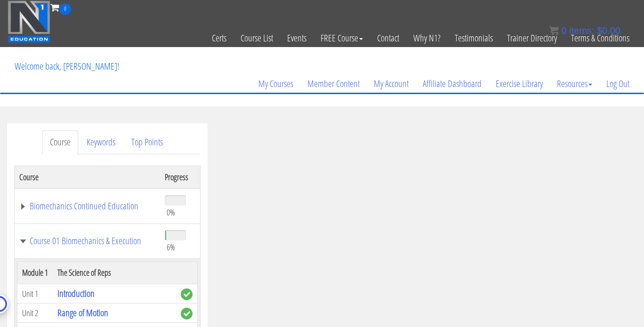 The image size is (644, 327). I want to click on span: items:, so click(581, 30).